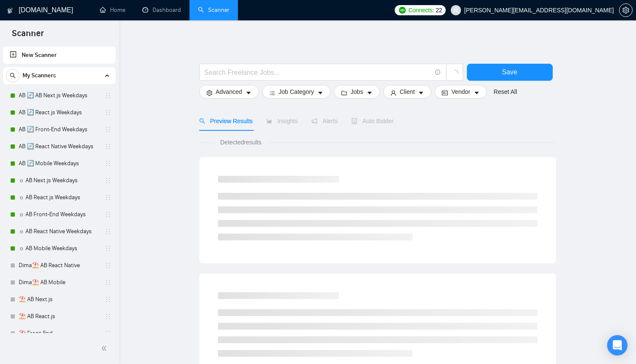  Describe the element at coordinates (59, 55) in the screenshot. I see `li: New Scanner` at that location.